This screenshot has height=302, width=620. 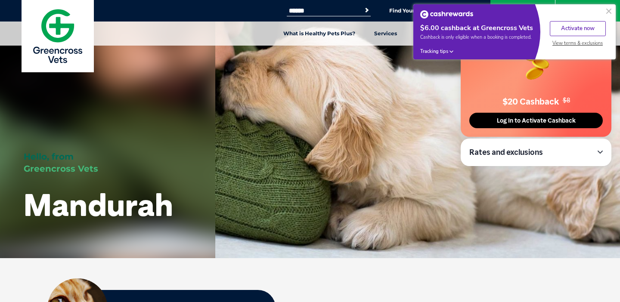 I want to click on span: Cashback is only eligible when a booking is completed., so click(x=477, y=37).